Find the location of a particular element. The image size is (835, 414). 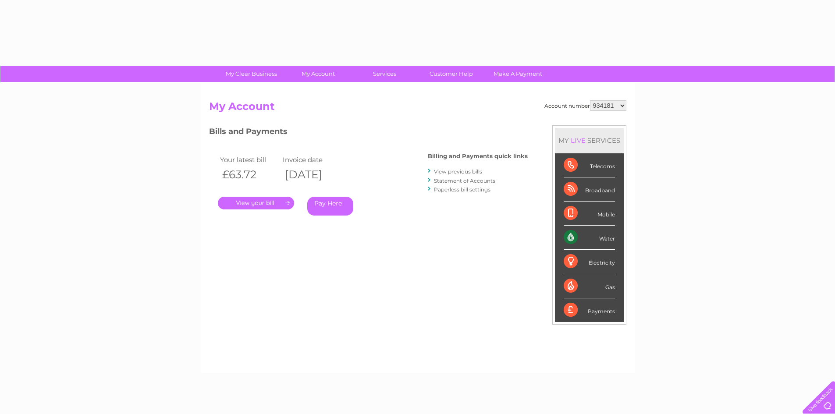

a: Make A Payment is located at coordinates (517, 74).